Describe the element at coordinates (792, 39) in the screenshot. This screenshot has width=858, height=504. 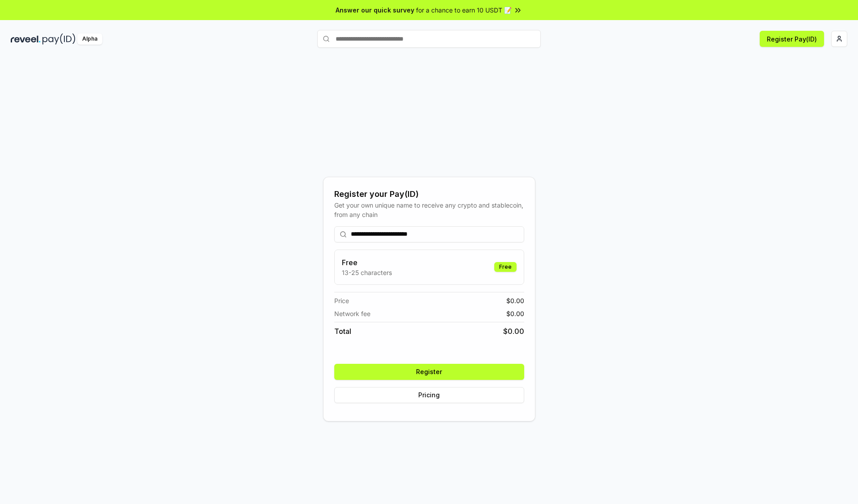
I see `button: Register Pay(ID)` at that location.